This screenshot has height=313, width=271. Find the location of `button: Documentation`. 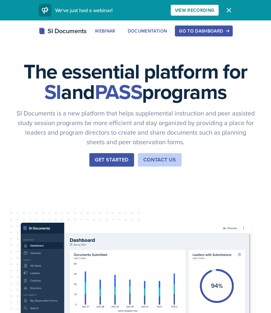

button: Documentation is located at coordinates (147, 31).